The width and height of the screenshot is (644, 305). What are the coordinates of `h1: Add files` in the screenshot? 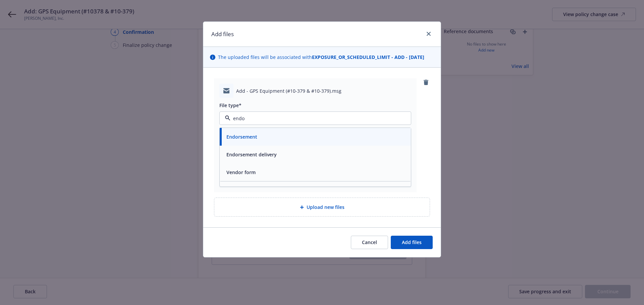 It's located at (222, 34).